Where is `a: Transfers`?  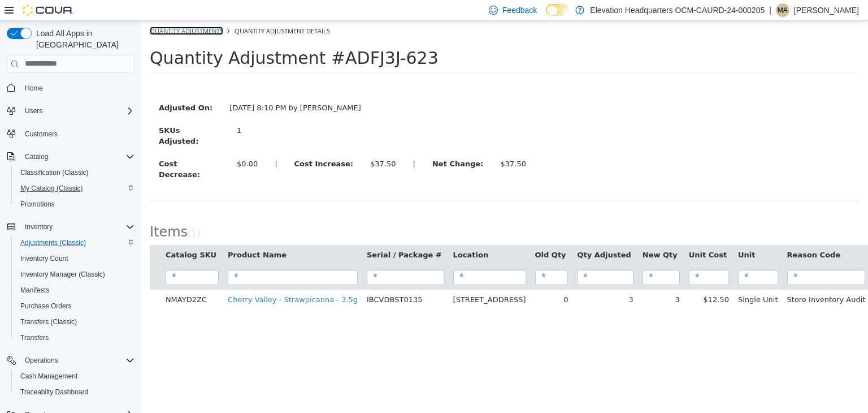
a: Transfers is located at coordinates (34, 337).